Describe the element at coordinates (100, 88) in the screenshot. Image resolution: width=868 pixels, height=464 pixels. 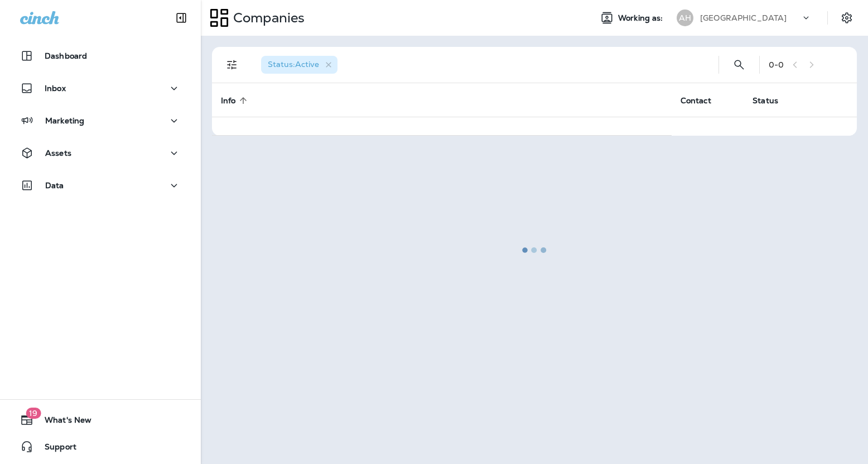
I see `button: Inbox` at that location.